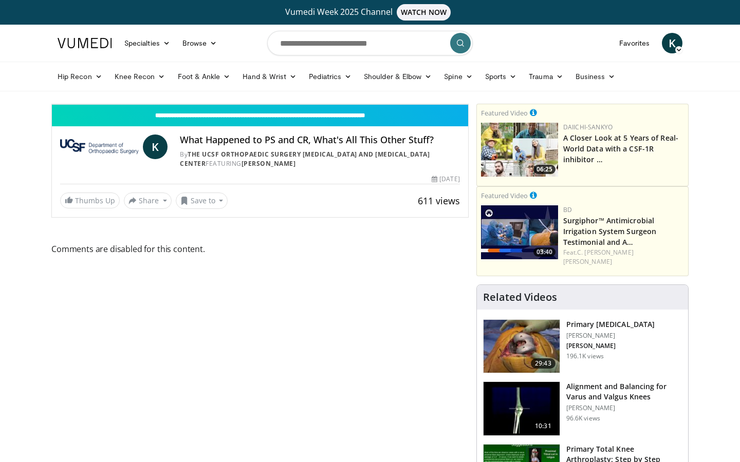 The image size is (740, 462). Describe the element at coordinates (544, 252) in the screenshot. I see `span: 03:40` at that location.